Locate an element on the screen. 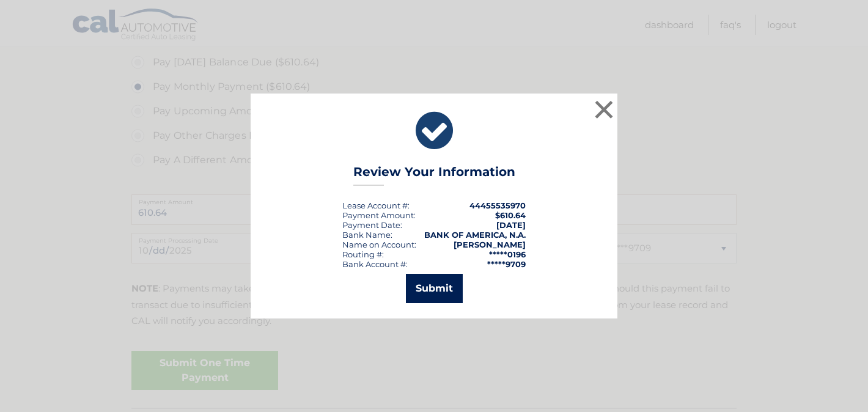 The width and height of the screenshot is (868, 412). div: Lease Account #: is located at coordinates (376, 205).